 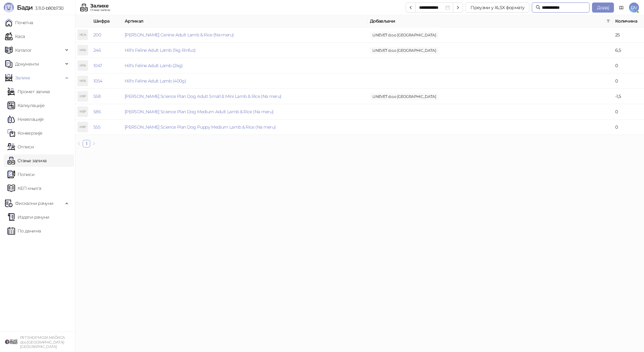 I want to click on a: 555, so click(x=97, y=127).